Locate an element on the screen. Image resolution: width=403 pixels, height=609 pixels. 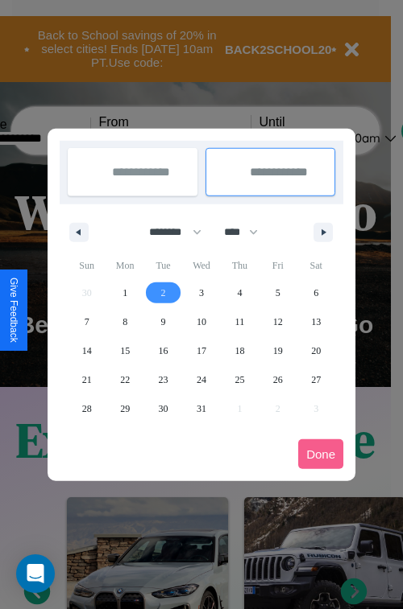
button: 21 is located at coordinates (86, 380).